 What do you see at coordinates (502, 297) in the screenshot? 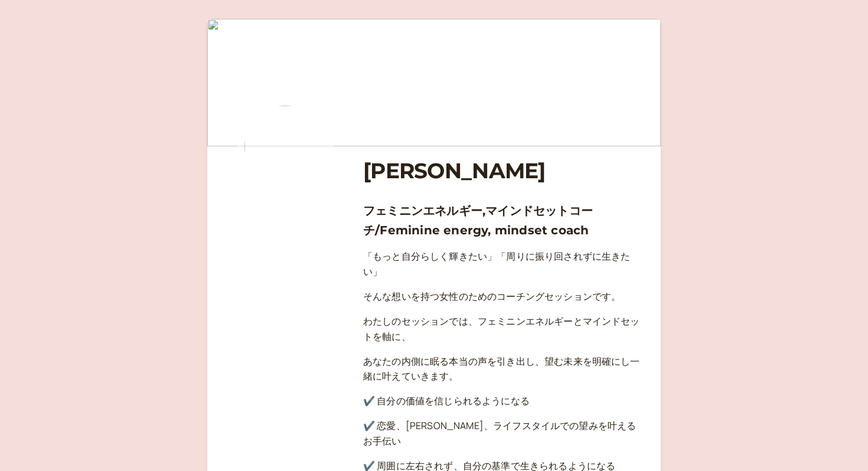
I see `p: そんな想いを持つ女性のためのコーチングセッションです。` at bounding box center [502, 297].